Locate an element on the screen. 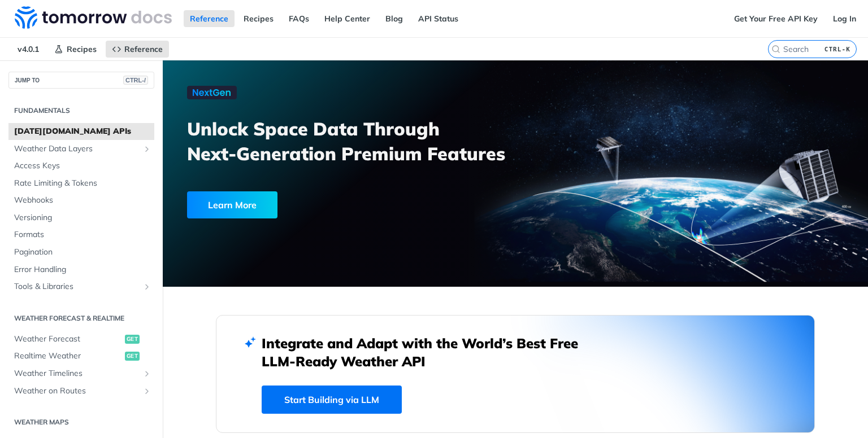 The width and height of the screenshot is (868, 438). span: CTRL-/ is located at coordinates (136, 80).